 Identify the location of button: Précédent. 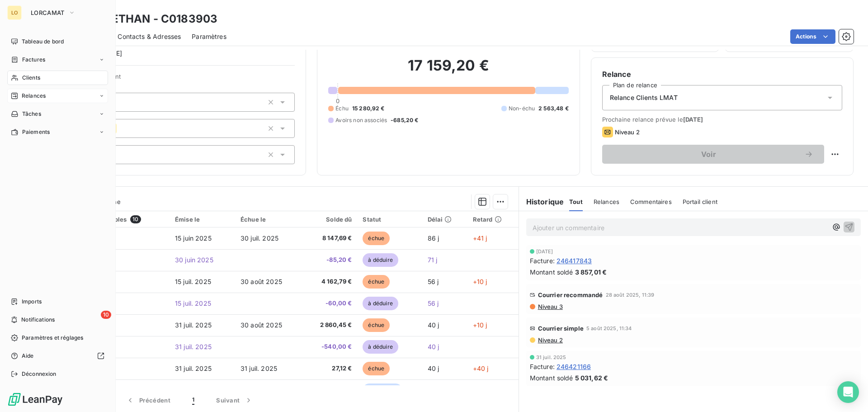
(148, 400).